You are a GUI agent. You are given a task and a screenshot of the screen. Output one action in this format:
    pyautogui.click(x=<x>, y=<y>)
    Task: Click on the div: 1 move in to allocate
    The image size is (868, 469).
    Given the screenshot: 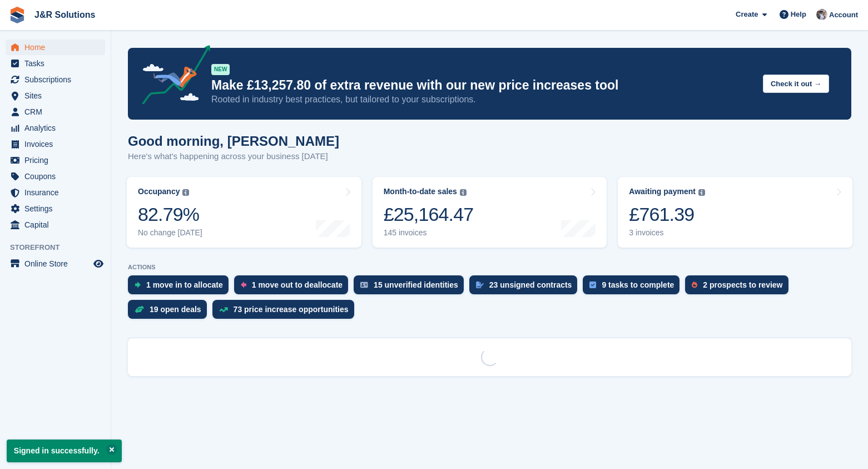 What is the action you would take?
    pyautogui.click(x=185, y=285)
    